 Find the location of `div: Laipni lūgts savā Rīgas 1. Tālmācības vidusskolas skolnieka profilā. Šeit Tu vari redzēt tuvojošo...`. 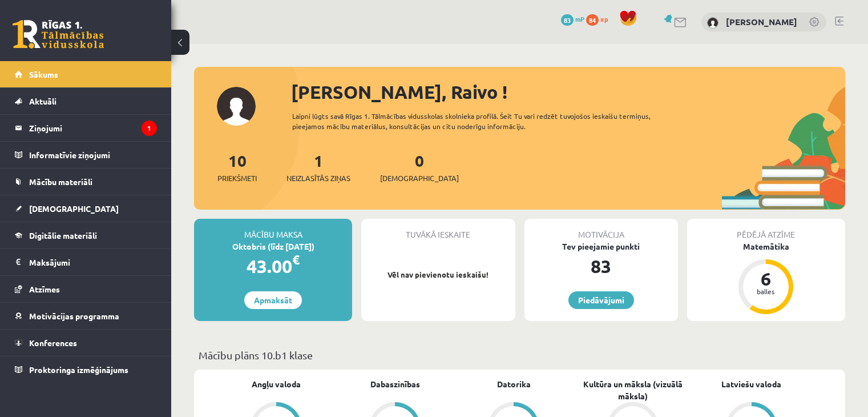

div: Laipni lūgts savā Rīgas 1. Tālmācības vidusskolas skolnieka profilā. Šeit Tu vari redzēt tuvojošo... is located at coordinates (487, 121).